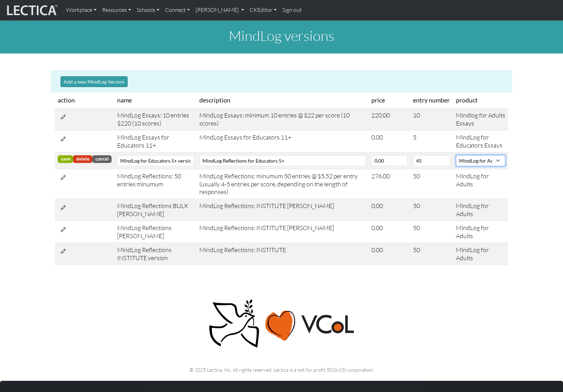  Describe the element at coordinates (65, 159) in the screenshot. I see `badge: save` at that location.